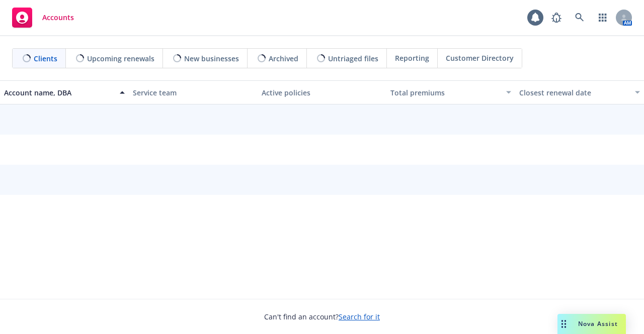  Describe the element at coordinates (579, 17) in the screenshot. I see `a: Search` at that location.